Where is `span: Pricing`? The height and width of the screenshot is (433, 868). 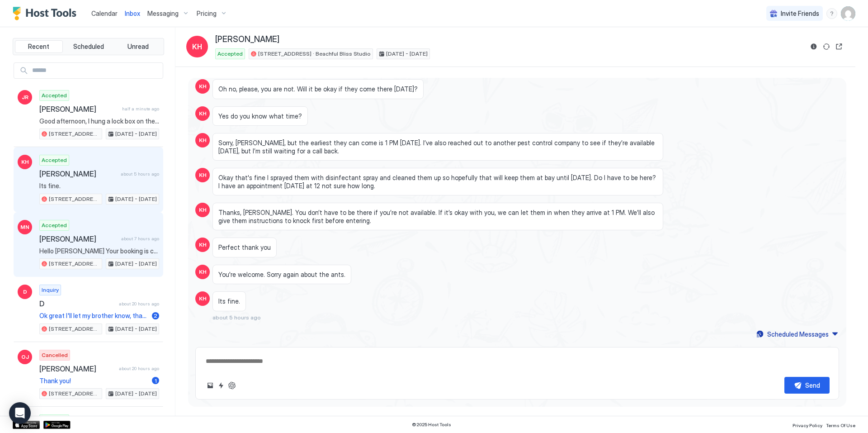 span: Pricing is located at coordinates (206, 14).